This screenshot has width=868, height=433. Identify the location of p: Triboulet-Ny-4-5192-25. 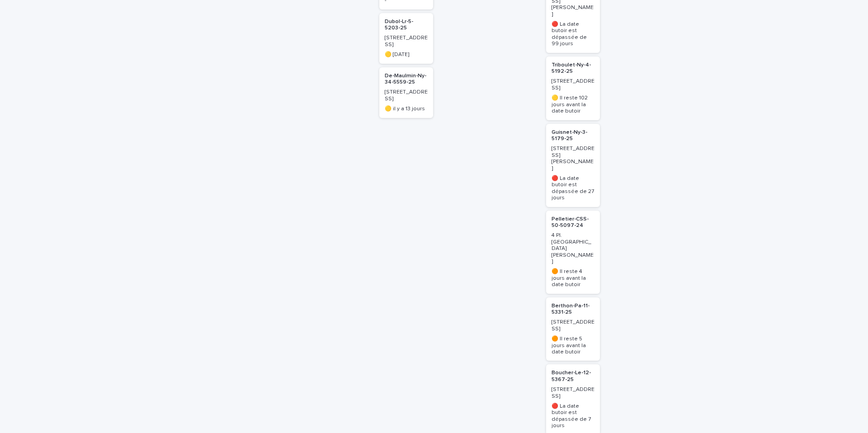
(573, 68).